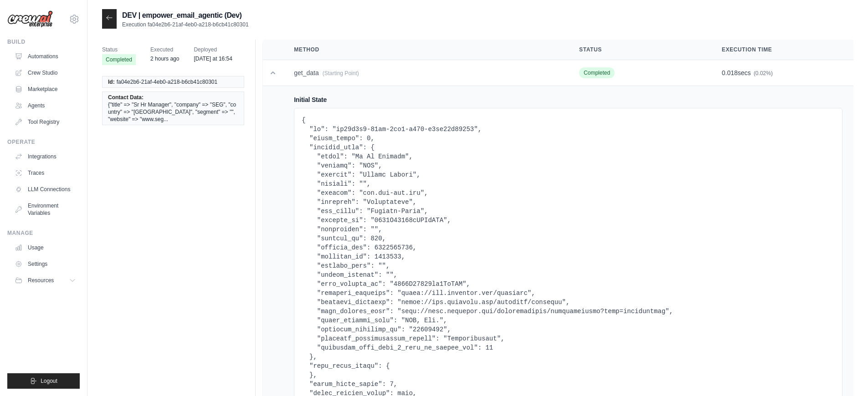  I want to click on span: Logout, so click(49, 381).